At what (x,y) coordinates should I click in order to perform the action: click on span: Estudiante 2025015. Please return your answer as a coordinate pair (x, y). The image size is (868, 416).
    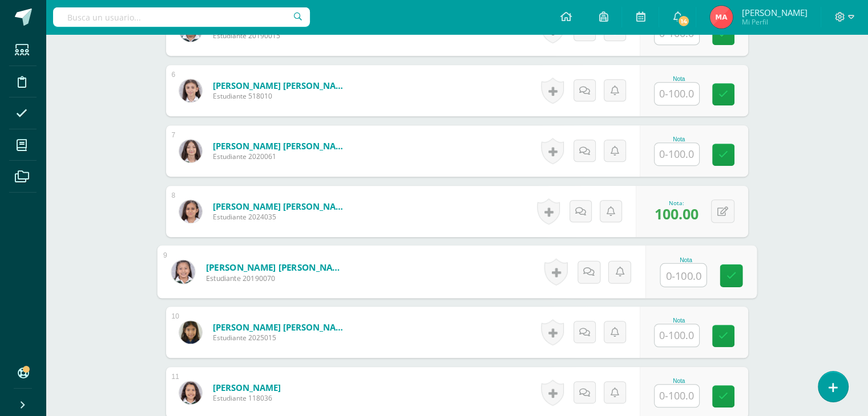
    Looking at the image, I should click on (281, 338).